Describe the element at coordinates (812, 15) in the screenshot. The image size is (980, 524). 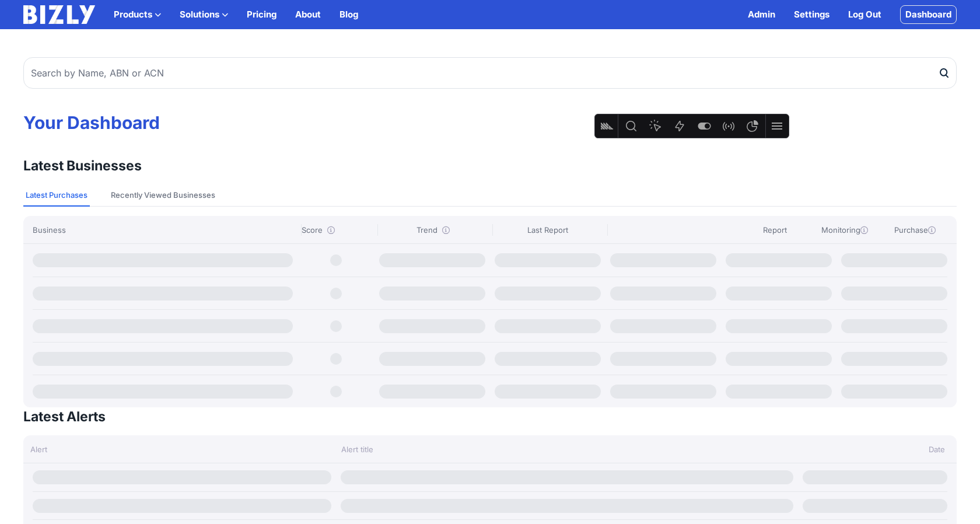
I see `a: Settings` at that location.